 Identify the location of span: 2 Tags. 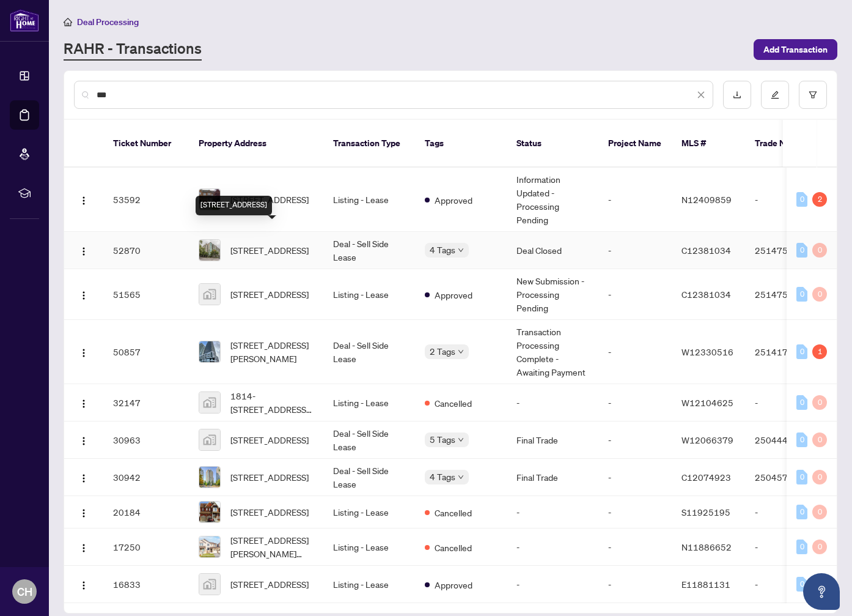
(443, 351).